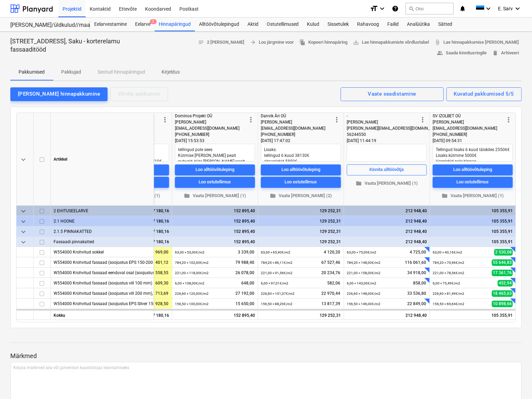  I want to click on span: delete, so click(495, 53).